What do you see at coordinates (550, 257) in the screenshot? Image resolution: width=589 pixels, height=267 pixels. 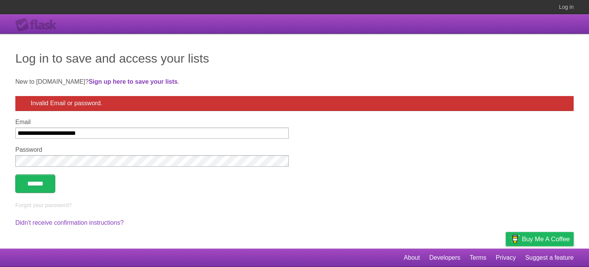 I see `a: Suggest a feature` at bounding box center [550, 257].